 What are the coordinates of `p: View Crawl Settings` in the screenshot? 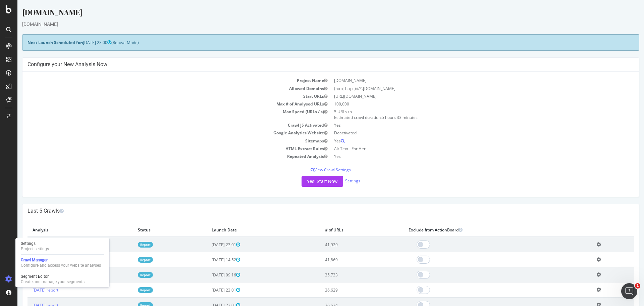 It's located at (313, 170).